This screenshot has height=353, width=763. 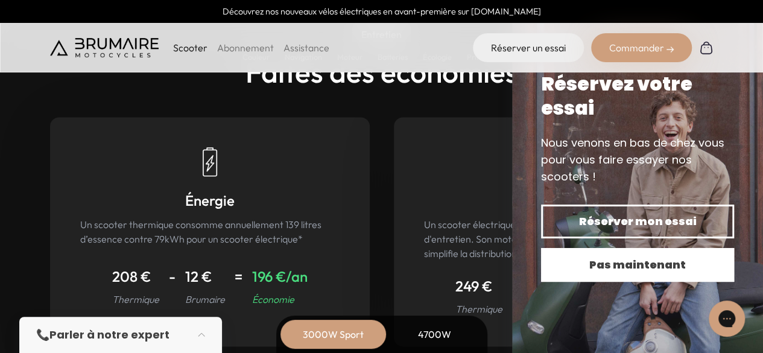 I want to click on h4: 12 €, so click(x=205, y=276).